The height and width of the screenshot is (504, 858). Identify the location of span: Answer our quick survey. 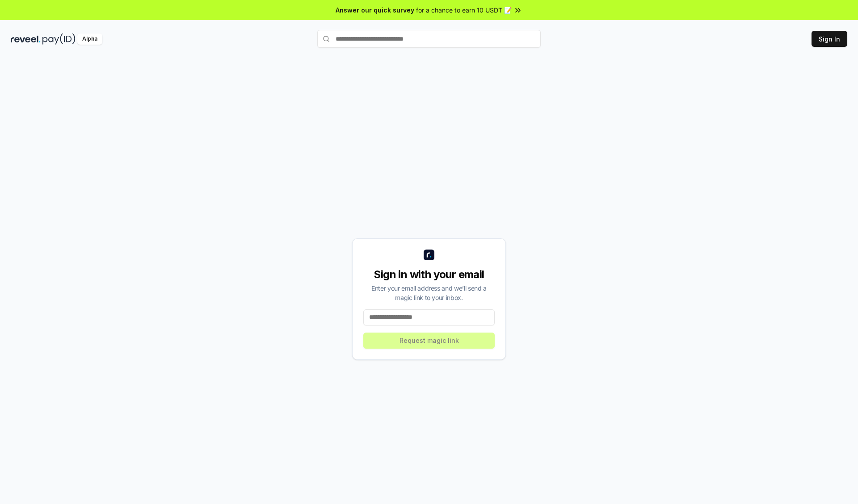
(375, 9).